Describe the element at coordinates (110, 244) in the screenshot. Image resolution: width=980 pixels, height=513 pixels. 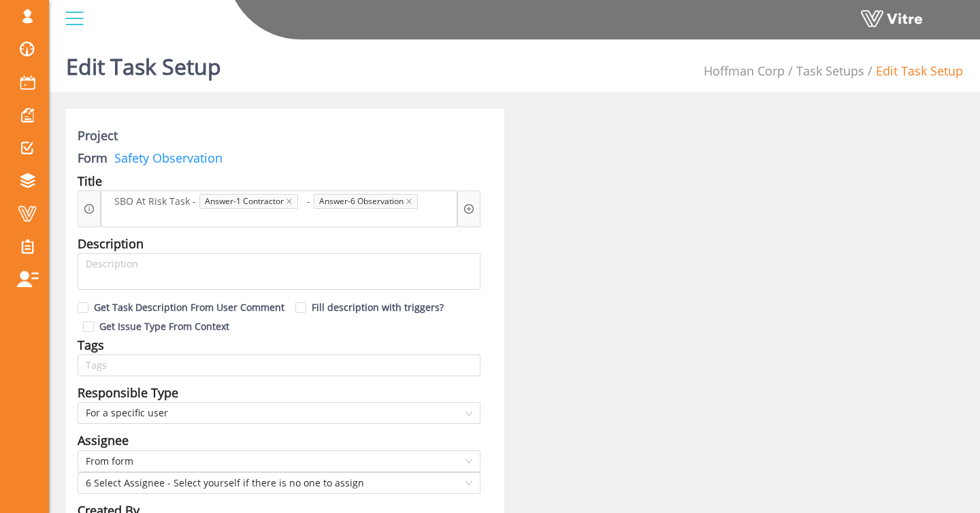
I see `div: Description` at that location.